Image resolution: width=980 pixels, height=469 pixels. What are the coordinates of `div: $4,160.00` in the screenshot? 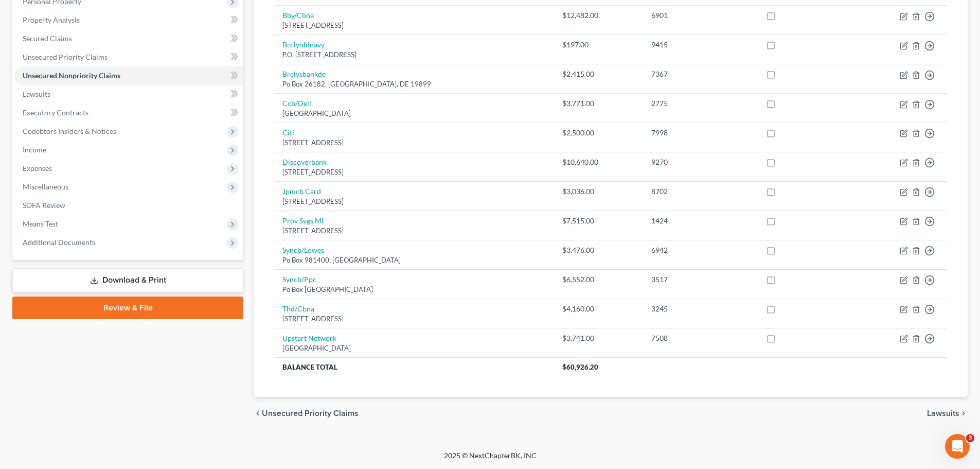 It's located at (598, 309).